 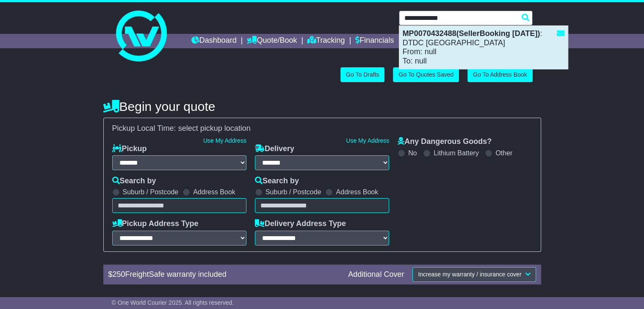 I want to click on label: Any Dangerous Goods?, so click(x=444, y=142).